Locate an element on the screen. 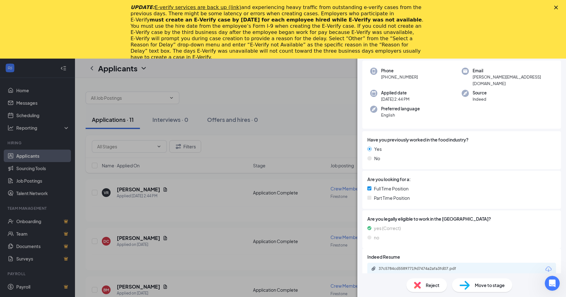 Image resolution: width=566 pixels, height=297 pixels. span: no is located at coordinates (376, 238).